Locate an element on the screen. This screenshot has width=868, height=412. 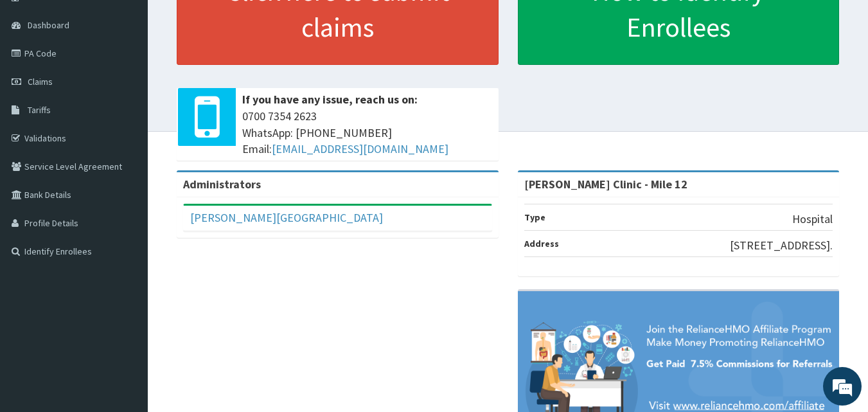
b: Administrators is located at coordinates (222, 184).